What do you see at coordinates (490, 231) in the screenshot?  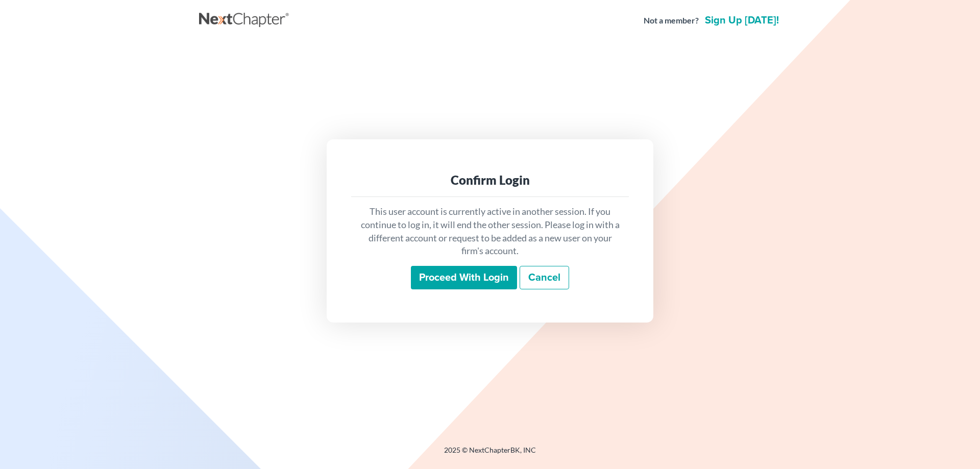 I see `p: This user account is currently active in another session. If you continue to log in, it will end ...` at bounding box center [490, 231].